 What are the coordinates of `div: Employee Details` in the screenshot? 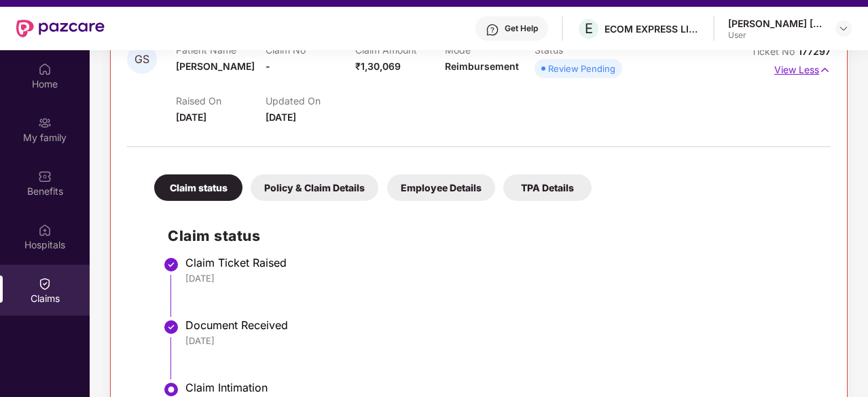 It's located at (440, 187).